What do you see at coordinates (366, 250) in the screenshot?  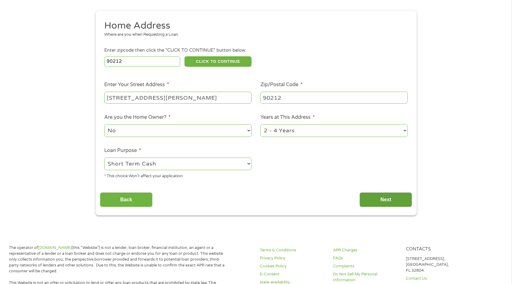 I see `a: APR Charges` at bounding box center [366, 250].